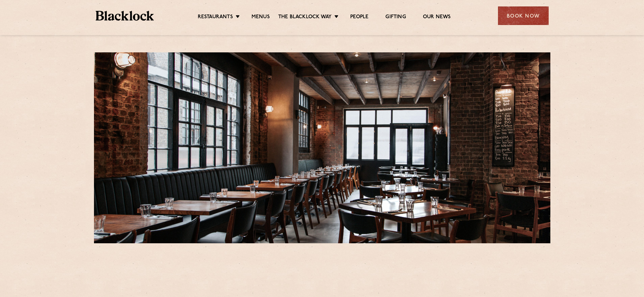  I want to click on img: BL_Textured_Logo-footer-cropped.svg, so click(125, 15).